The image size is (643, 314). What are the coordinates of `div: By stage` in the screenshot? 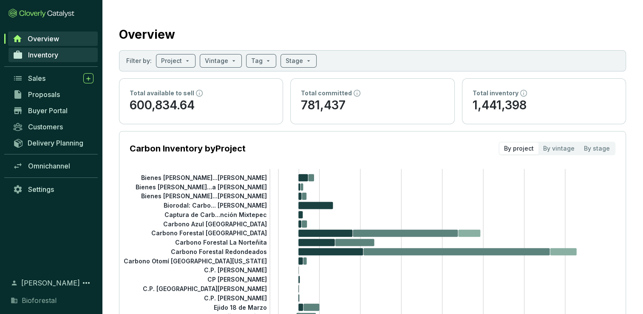 It's located at (597, 148).